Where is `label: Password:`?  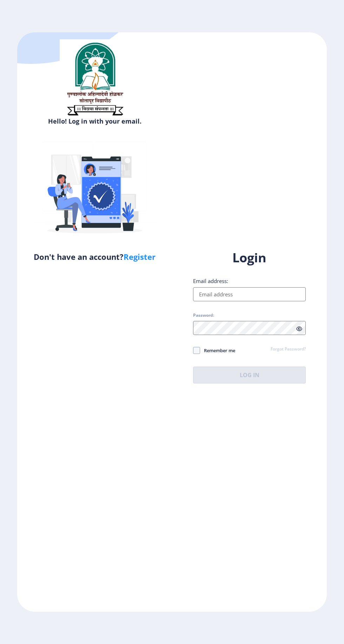
label: Password: is located at coordinates (203, 315).